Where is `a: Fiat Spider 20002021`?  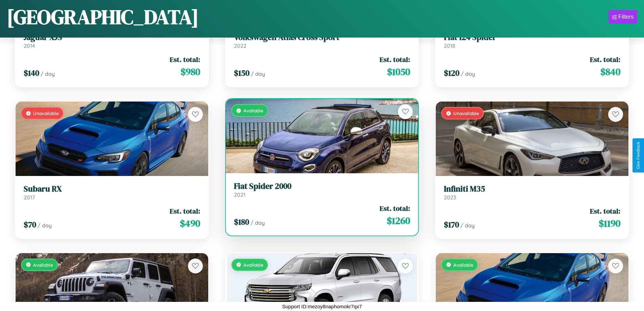
a: Fiat Spider 20002021 is located at coordinates (322, 190).